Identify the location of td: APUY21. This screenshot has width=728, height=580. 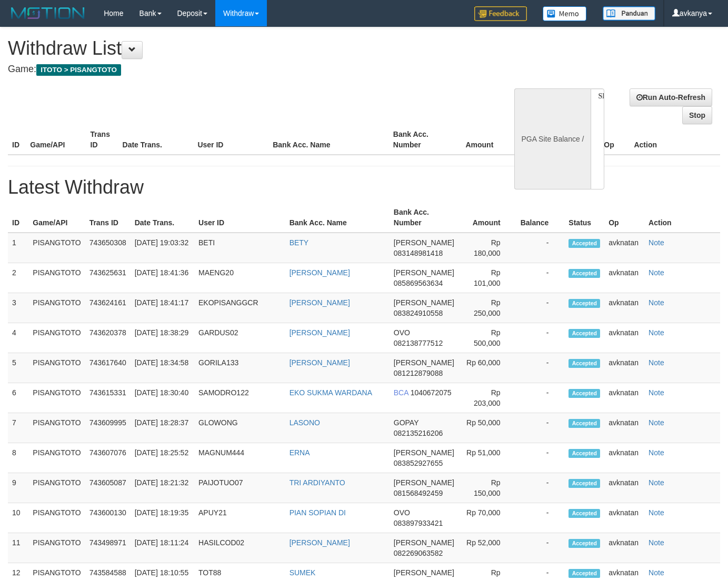
(240, 518).